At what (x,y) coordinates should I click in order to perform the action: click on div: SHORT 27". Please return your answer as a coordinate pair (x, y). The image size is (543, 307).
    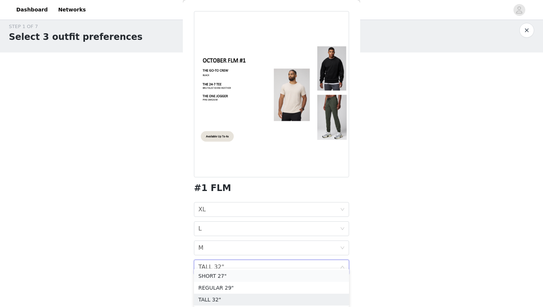
    Looking at the image, I should click on (272, 276).